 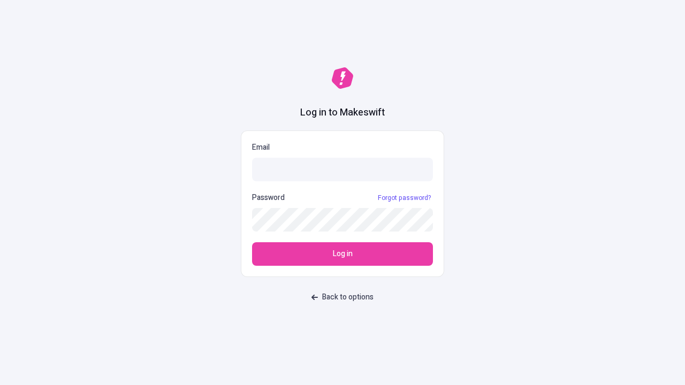 I want to click on button: Log in, so click(x=342, y=254).